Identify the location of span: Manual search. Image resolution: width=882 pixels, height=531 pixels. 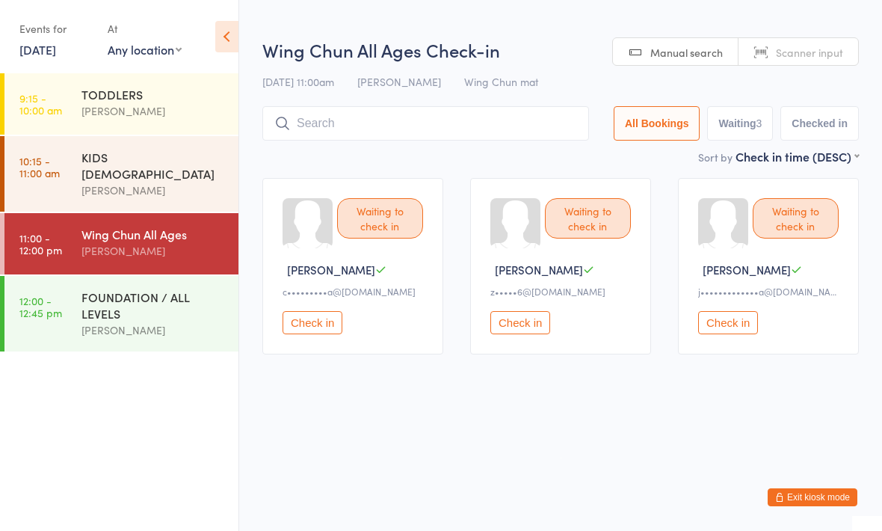
(686, 52).